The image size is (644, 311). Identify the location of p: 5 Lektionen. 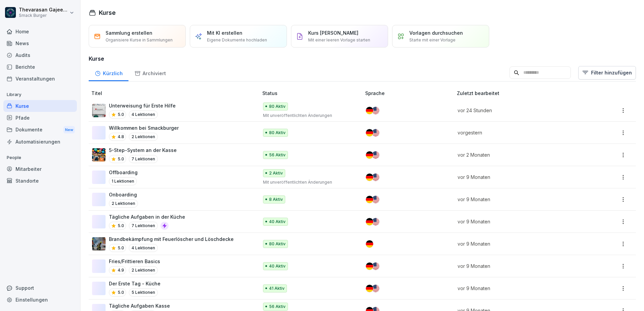
(143, 293).